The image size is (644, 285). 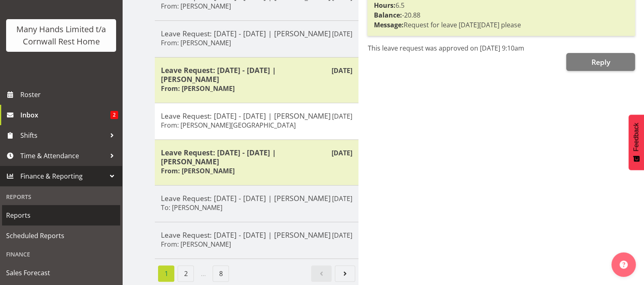 What do you see at coordinates (388, 25) in the screenshot?
I see `strong: Message:` at bounding box center [388, 25].